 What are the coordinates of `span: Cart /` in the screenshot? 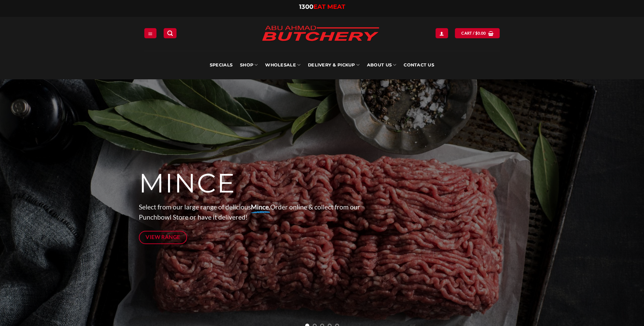 It's located at (473, 34).